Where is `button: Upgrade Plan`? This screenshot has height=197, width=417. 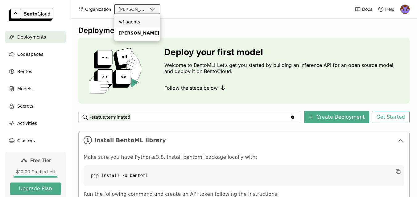
button: Upgrade Plan is located at coordinates (36, 189).